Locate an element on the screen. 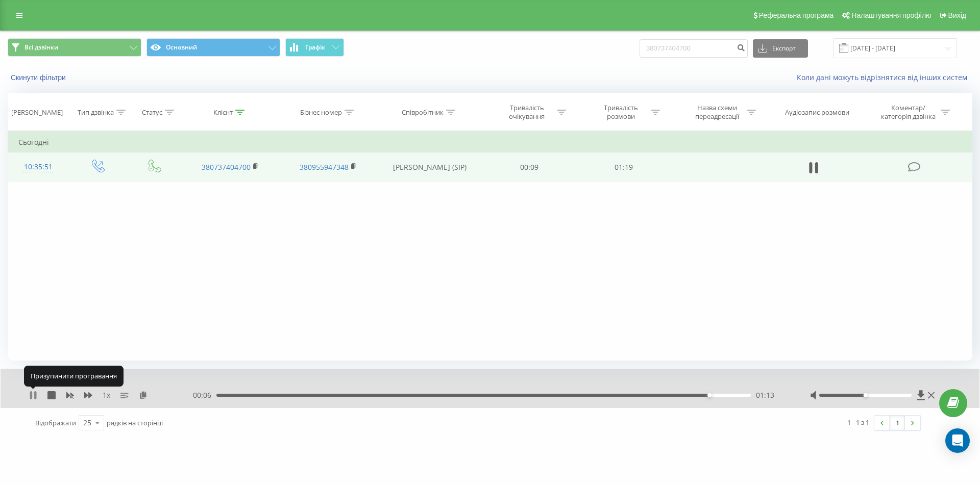 The height and width of the screenshot is (486, 980). div: Клієнт is located at coordinates (223, 112).